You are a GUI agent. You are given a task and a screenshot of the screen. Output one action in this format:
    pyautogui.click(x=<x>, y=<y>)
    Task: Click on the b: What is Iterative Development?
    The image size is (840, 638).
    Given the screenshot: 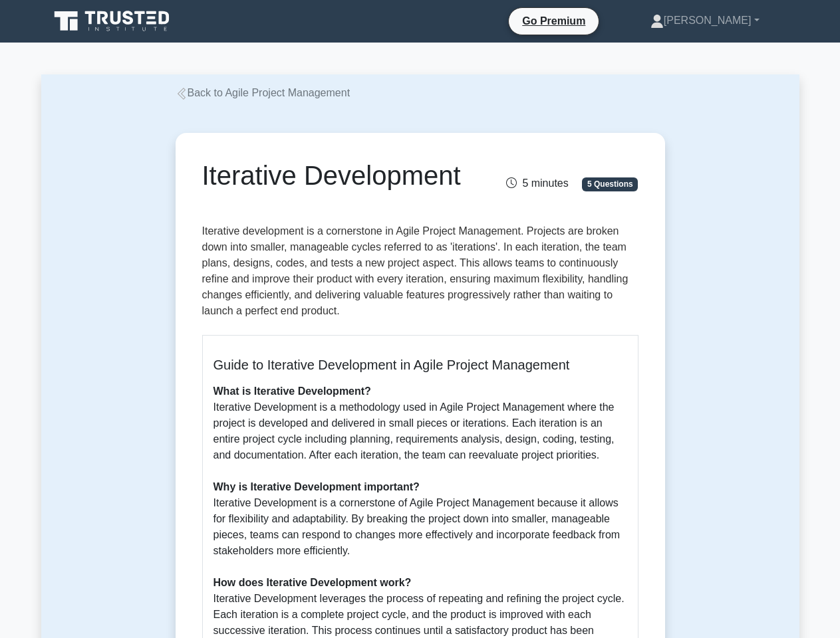 What is the action you would take?
    pyautogui.click(x=292, y=391)
    